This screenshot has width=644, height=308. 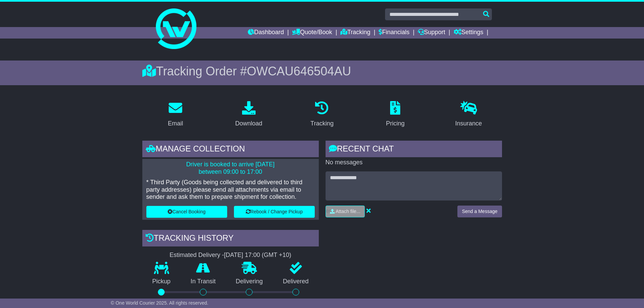 I want to click on div: Download, so click(x=249, y=123).